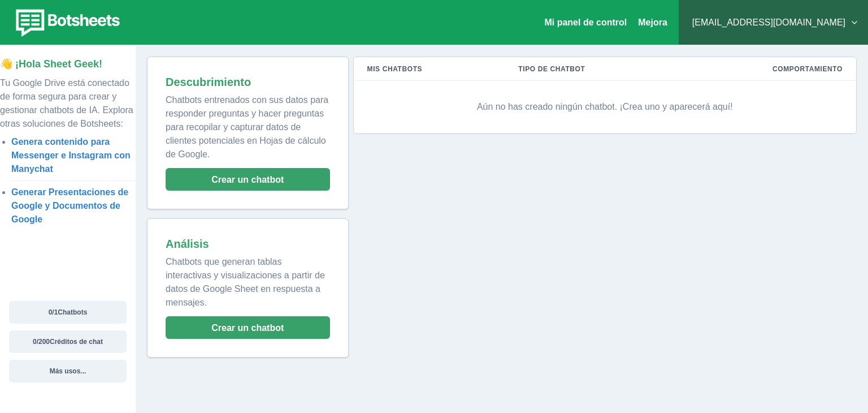 The width and height of the screenshot is (868, 413). What do you see at coordinates (70, 205) in the screenshot?
I see `a: Generar Presentaciones de Google y Documentos de Google` at bounding box center [70, 205].